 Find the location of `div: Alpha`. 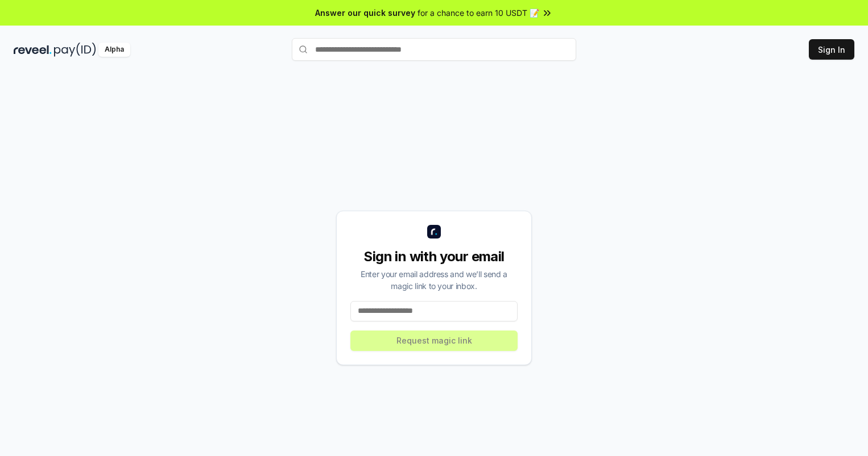

div: Alpha is located at coordinates (115, 49).